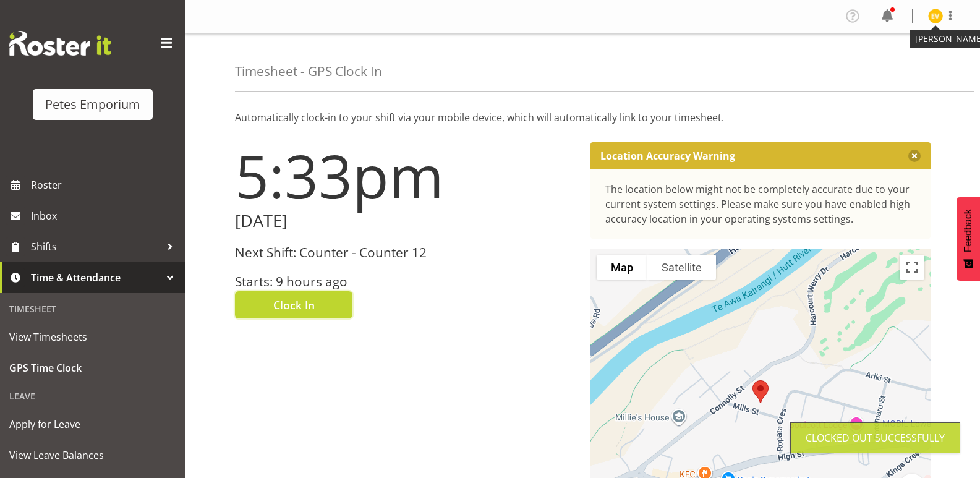 Image resolution: width=980 pixels, height=478 pixels. I want to click on h3: Next Shift: Counter - Counter 12, so click(405, 253).